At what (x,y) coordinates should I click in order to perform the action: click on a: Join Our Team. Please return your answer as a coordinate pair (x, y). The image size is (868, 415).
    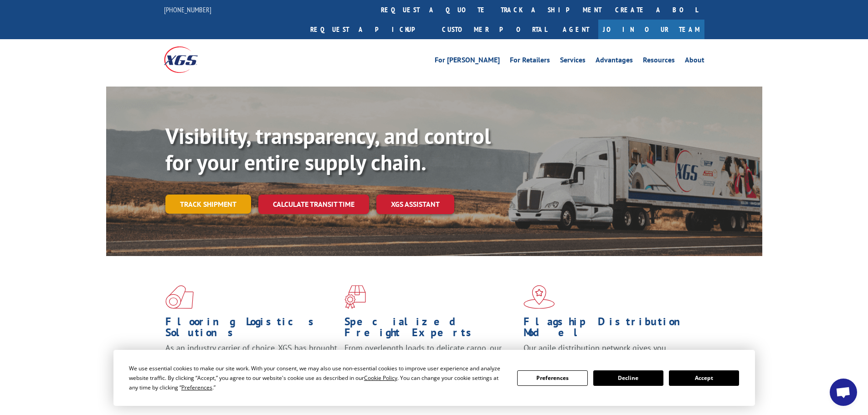
    Looking at the image, I should click on (651, 29).